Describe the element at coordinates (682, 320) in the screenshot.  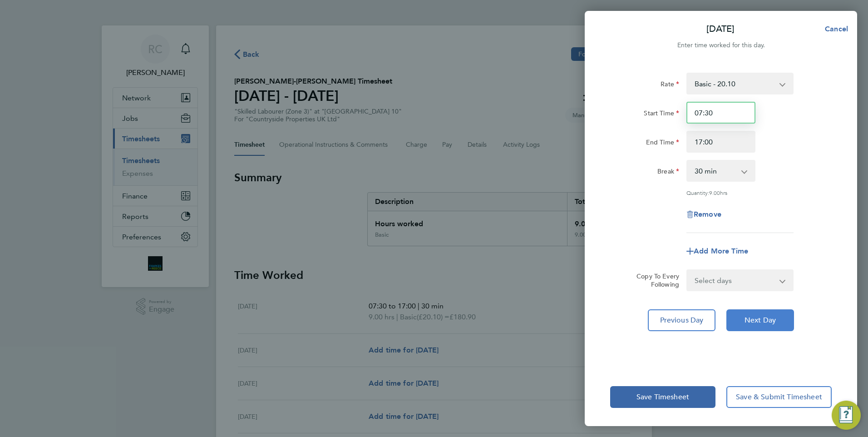
I see `button: Previous Day` at that location.